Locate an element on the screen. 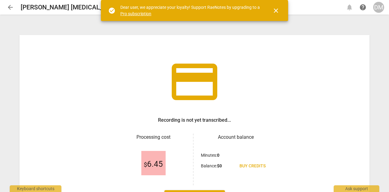  b: 0 is located at coordinates (218, 155).